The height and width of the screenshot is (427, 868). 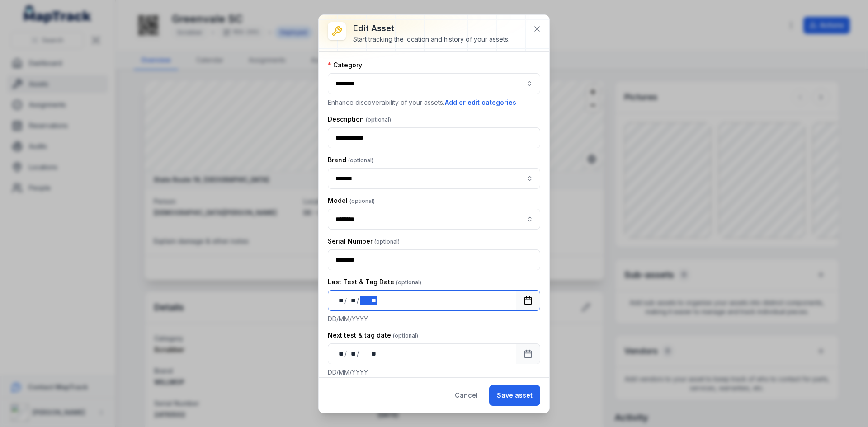 I want to click on input: asset-edit:cf[ae11ba15-1579-4ecc-996c-910ebae4e155]-label, so click(x=434, y=219).